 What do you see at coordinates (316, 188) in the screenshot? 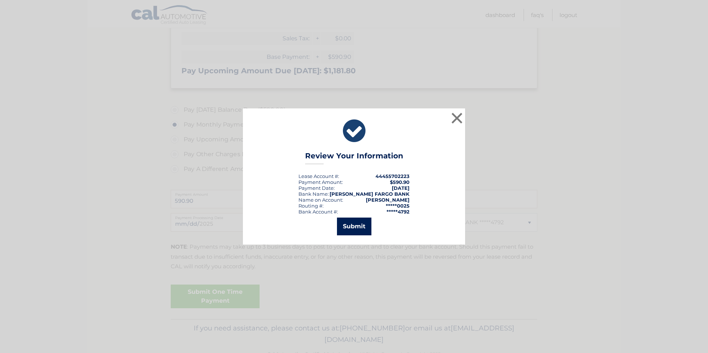
I see `span: Payment Date` at bounding box center [316, 188].